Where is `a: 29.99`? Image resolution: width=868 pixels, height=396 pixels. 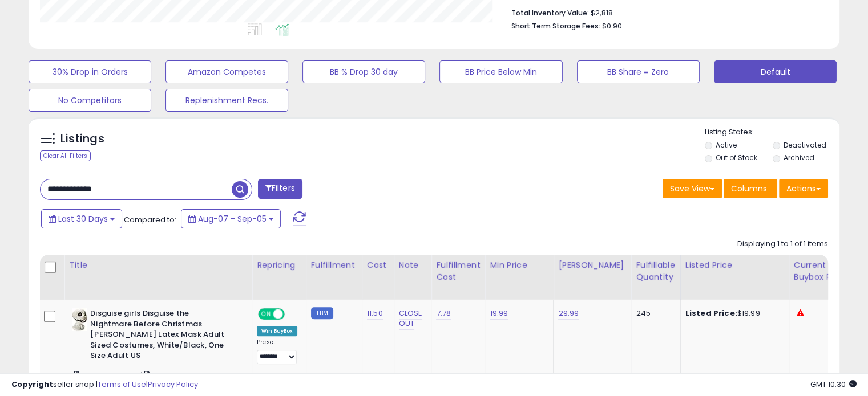
a: 29.99 is located at coordinates (568, 313).